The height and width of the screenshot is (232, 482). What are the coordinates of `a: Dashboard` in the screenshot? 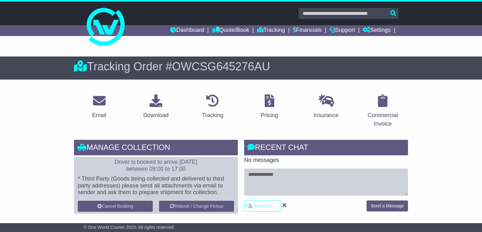 It's located at (187, 31).